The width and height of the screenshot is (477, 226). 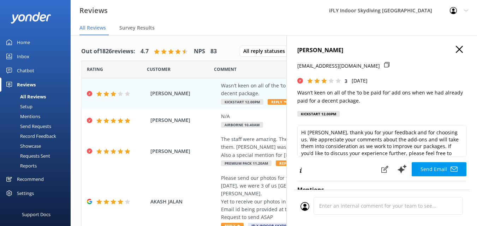 I want to click on span: Premium Pack 11.20am, so click(x=246, y=163).